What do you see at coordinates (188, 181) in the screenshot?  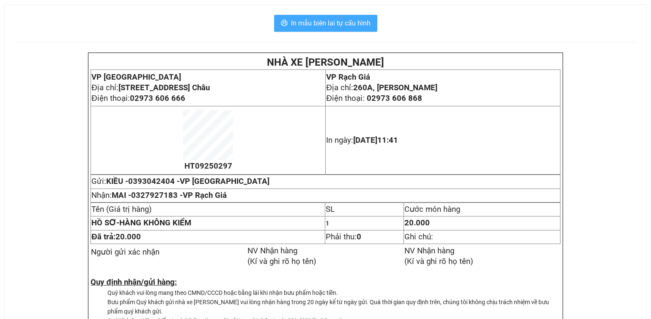 I see `span: KIỀU -` at bounding box center [188, 181].